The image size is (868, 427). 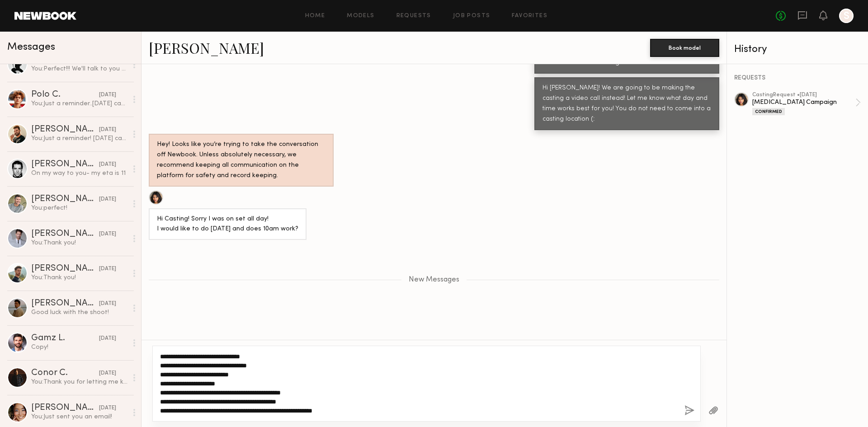 I want to click on div: You: Just sent you an email!, so click(x=79, y=417).